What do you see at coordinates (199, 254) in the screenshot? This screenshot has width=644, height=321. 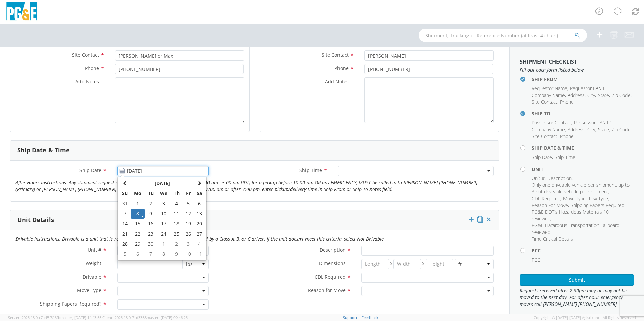 I see `td: 11` at bounding box center [199, 254].